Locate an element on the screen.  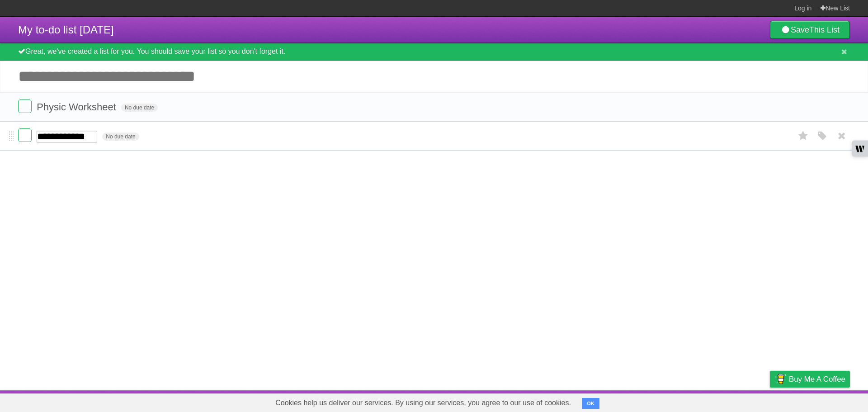
span: Cookies help us deliver our services. By using our services, you agree to our use of cookies. is located at coordinates (423, 403).